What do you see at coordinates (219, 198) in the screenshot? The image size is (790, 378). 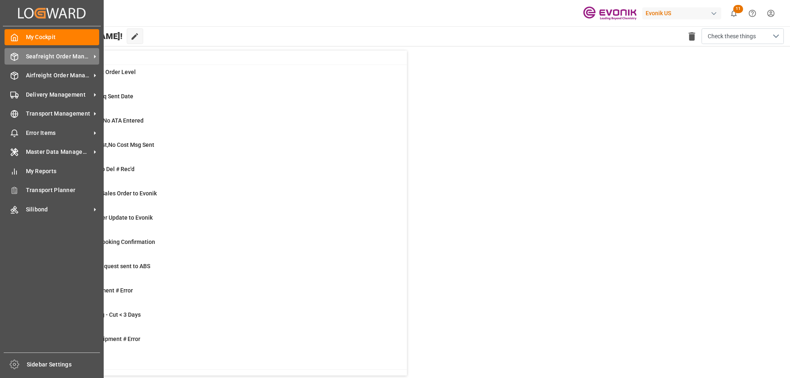 I see `a: 0Error on Initial Sales Order to EvonikShipment` at bounding box center [219, 198].